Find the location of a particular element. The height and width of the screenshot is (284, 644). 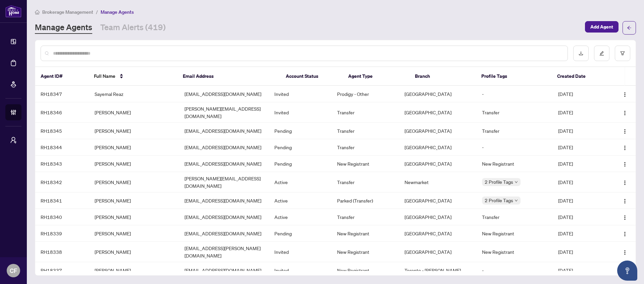

th: Agent ID# is located at coordinates (62, 77).